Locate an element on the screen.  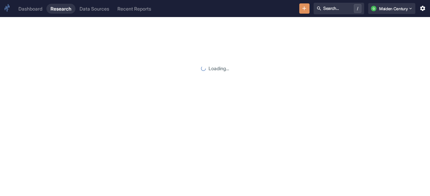
button: QMaiden Century is located at coordinates (392, 9).